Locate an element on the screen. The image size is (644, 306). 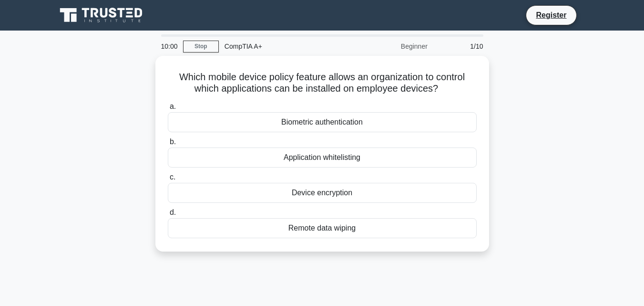
span: b. is located at coordinates (172, 141).